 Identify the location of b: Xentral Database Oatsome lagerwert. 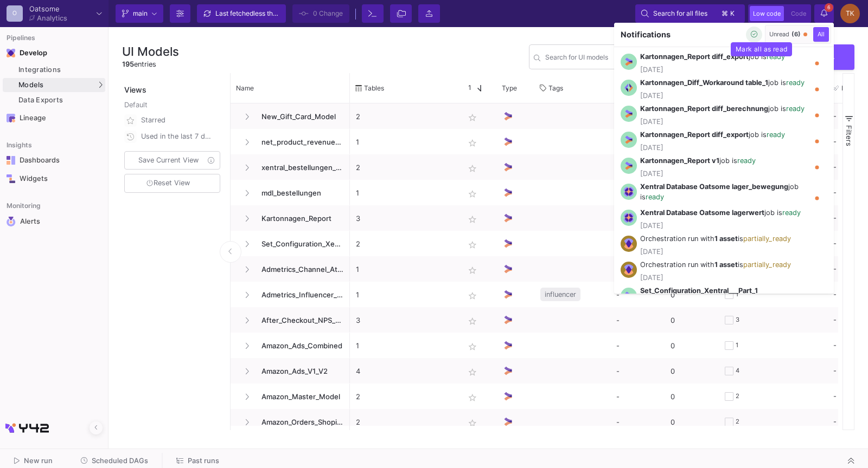
(702, 212).